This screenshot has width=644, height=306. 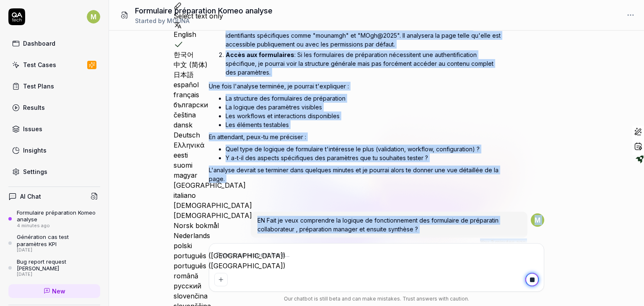 What do you see at coordinates (356, 137) in the screenshot?
I see `p: En attendant, peux-tu me préciser :` at bounding box center [356, 137].